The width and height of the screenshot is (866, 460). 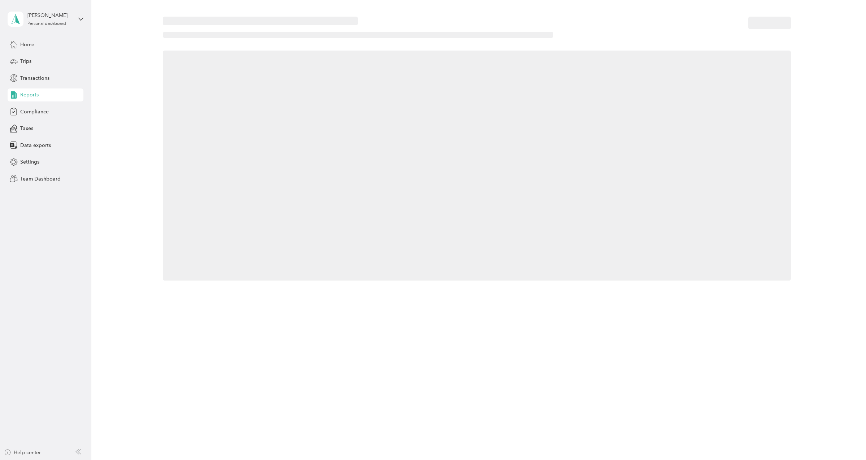 What do you see at coordinates (26, 61) in the screenshot?
I see `span: Trips` at bounding box center [26, 61].